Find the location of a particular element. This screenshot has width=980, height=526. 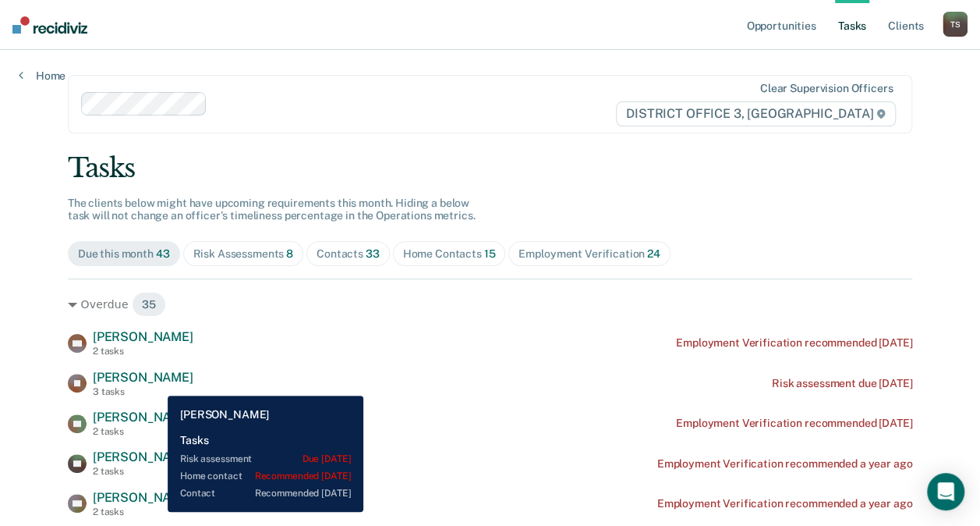

span: 35 is located at coordinates (149, 304).